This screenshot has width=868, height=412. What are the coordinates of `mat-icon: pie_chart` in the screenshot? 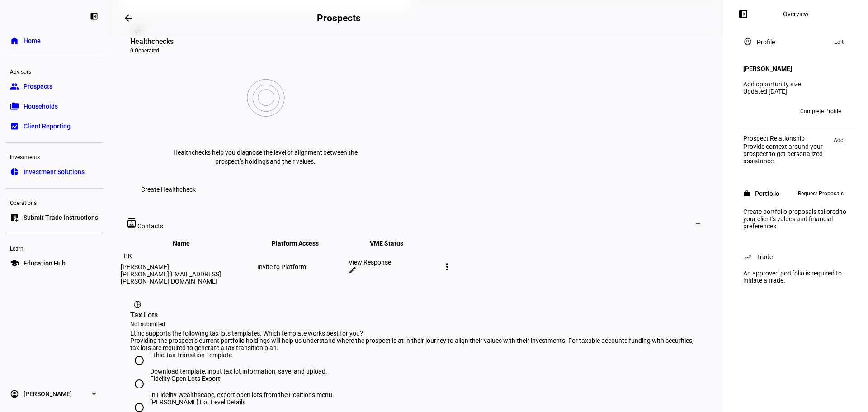 It's located at (137, 305).